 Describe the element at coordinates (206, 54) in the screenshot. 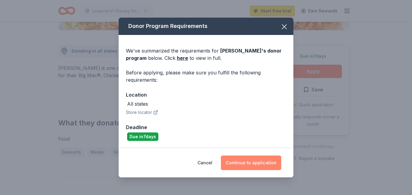

I see `div: We've summarized the requirements for below. Click to view in full.` at that location.